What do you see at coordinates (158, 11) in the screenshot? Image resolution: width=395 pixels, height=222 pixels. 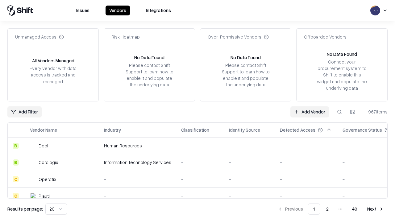 I see `button: Integrations` at bounding box center [158, 11].